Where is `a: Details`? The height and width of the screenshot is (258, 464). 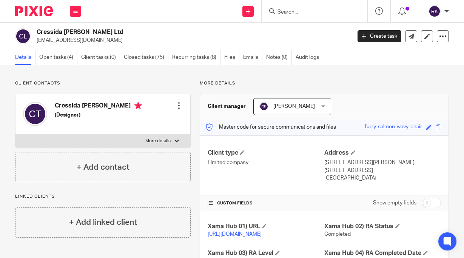
a: Details is located at coordinates (25, 57).